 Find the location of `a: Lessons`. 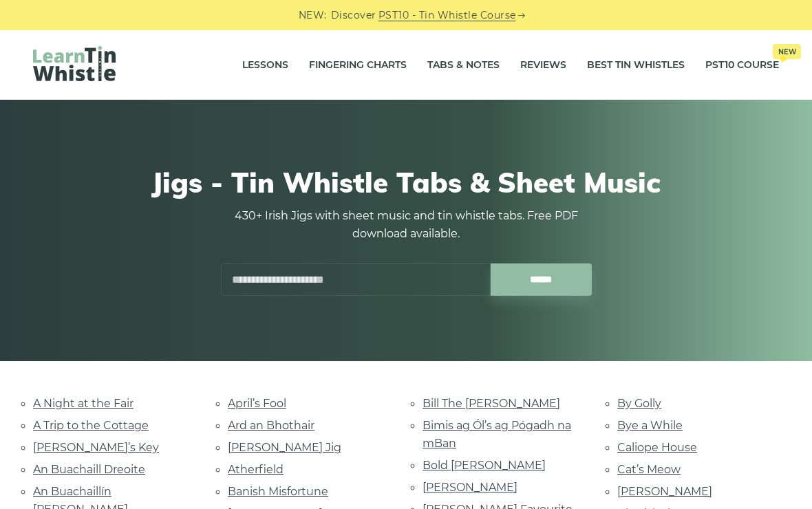

a: Lessons is located at coordinates (265, 66).